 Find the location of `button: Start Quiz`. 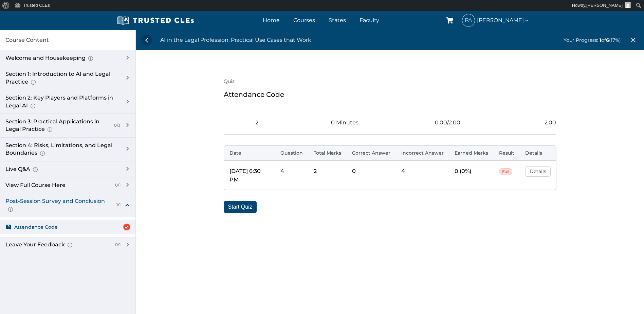

button: Start Quiz is located at coordinates (240, 207).